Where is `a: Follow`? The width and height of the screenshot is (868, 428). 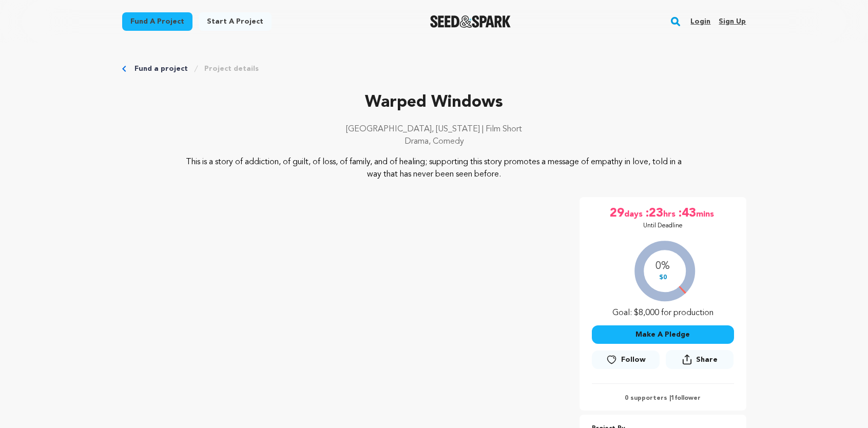
a: Follow is located at coordinates (626, 359).